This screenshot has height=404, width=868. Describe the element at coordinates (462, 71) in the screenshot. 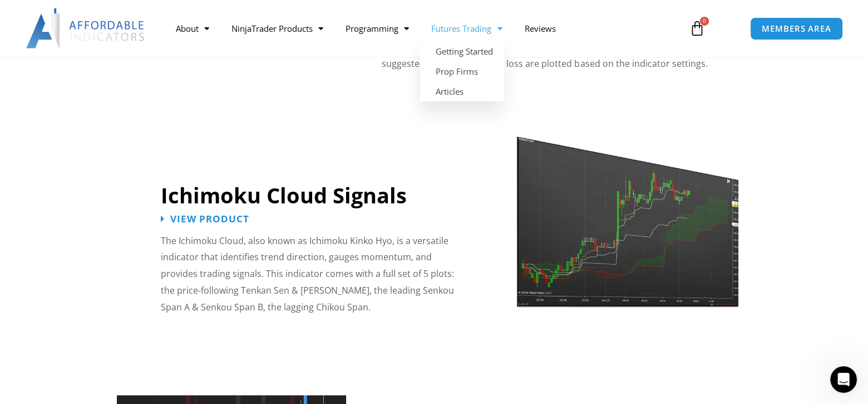

I see `a: Prop Firms` at that location.